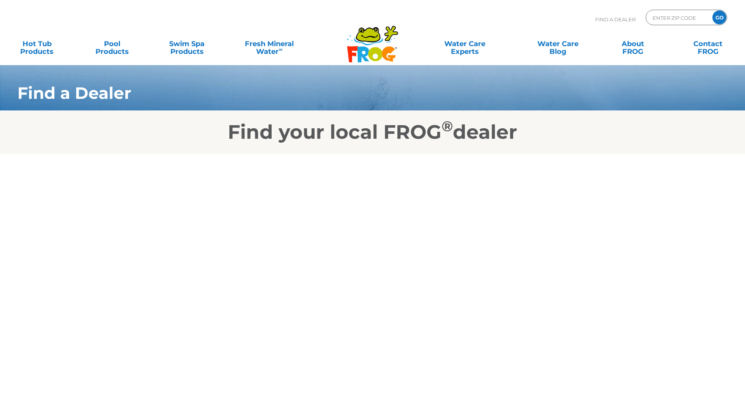 The width and height of the screenshot is (745, 400). Describe the element at coordinates (112, 44) in the screenshot. I see `a: PoolProducts` at that location.